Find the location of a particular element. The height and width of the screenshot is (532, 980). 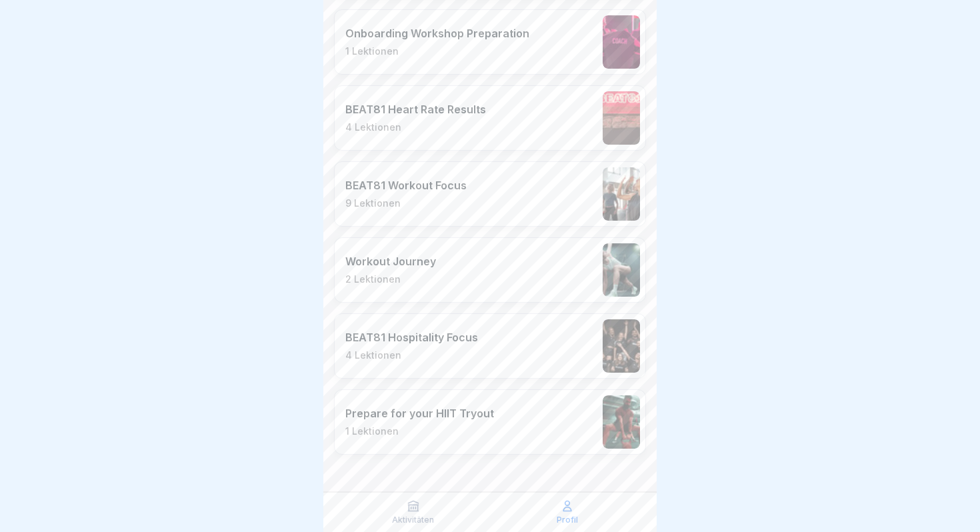

img: ho20usilb1958hsj8ca7h6wm.png is located at coordinates (622, 42).